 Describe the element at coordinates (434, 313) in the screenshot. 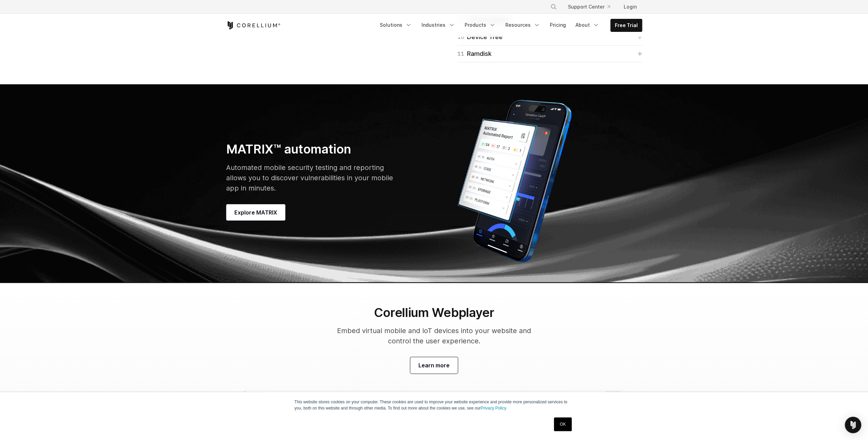

I see `h2: Corellium Webplayer` at that location.